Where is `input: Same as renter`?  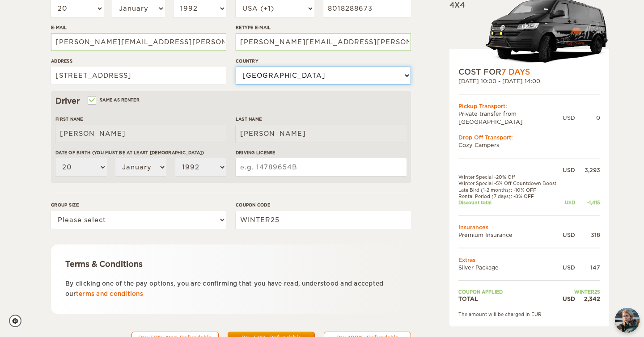 input: Same as renter is located at coordinates (91, 101).